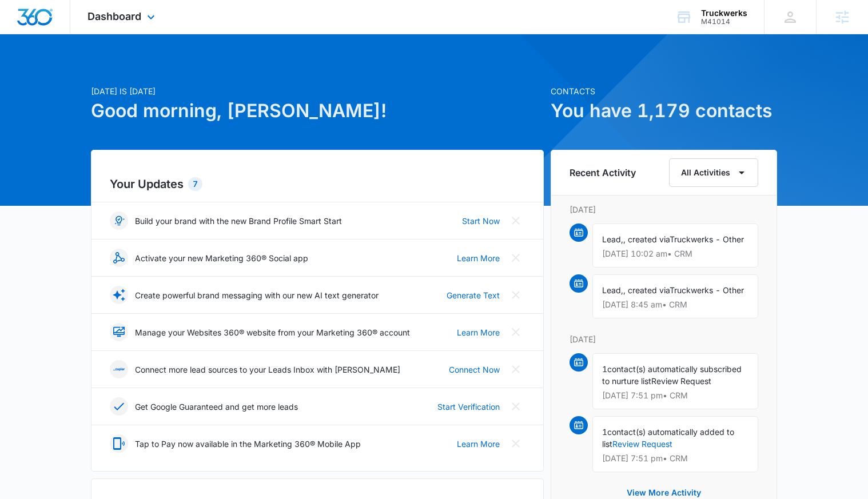 This screenshot has width=868, height=499. I want to click on p: Create powerful brand messaging with our new AI text generator, so click(257, 295).